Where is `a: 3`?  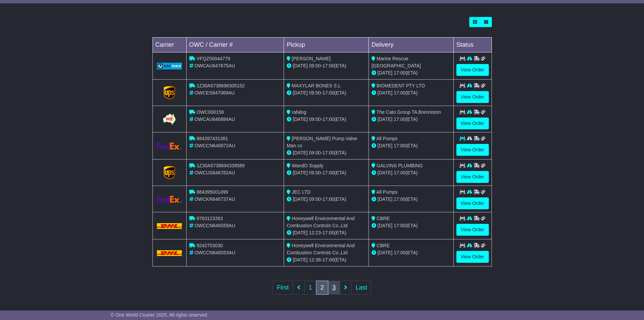
a: 3 is located at coordinates (334, 288).